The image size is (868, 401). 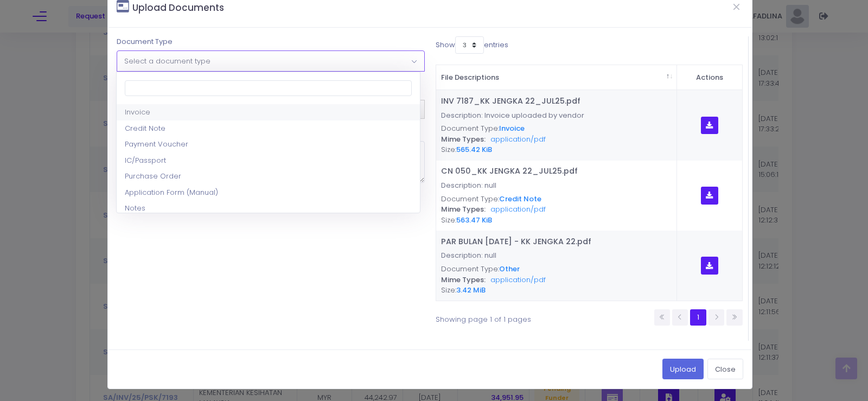 I want to click on span: 563.47 KiB, so click(x=474, y=220).